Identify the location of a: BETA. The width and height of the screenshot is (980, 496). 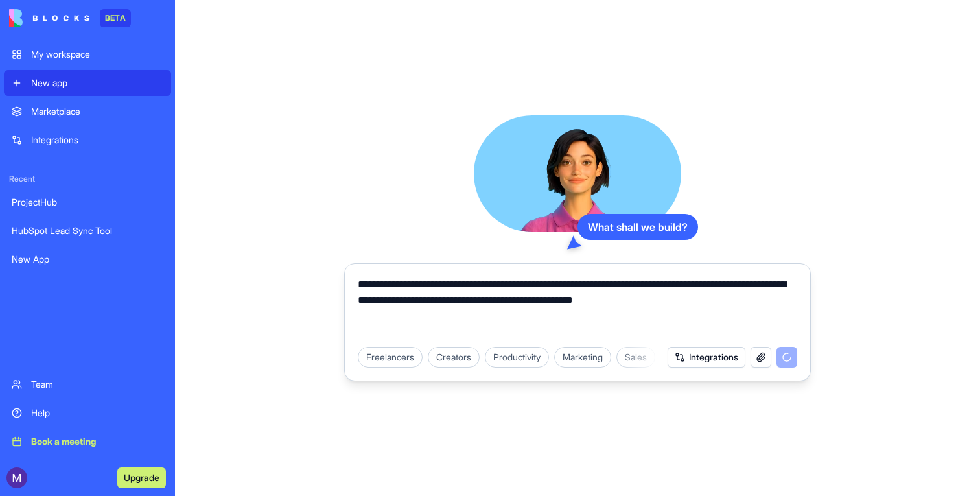
(70, 18).